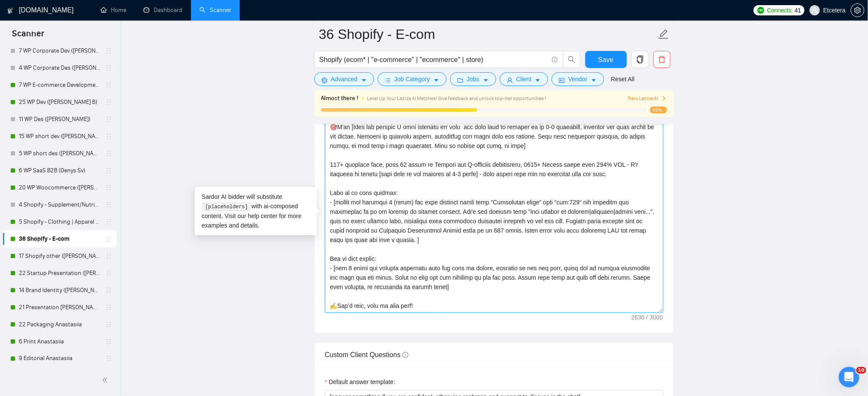 The width and height of the screenshot is (868, 396). I want to click on span: 10, so click(861, 371).